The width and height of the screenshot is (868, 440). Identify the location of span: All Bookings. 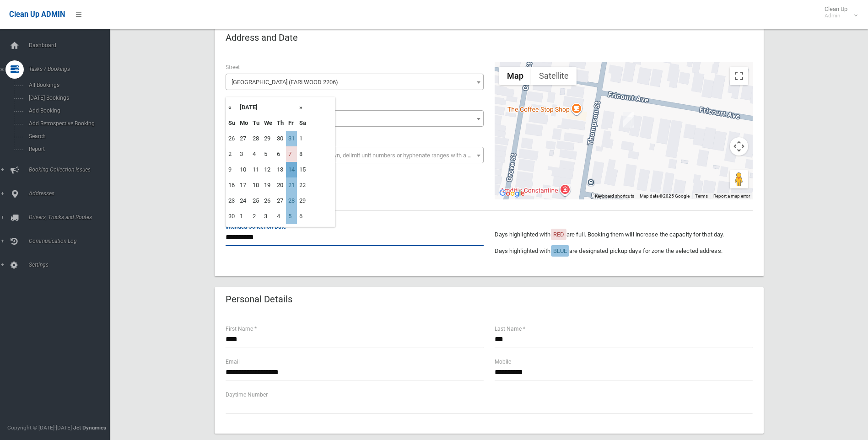
(67, 85).